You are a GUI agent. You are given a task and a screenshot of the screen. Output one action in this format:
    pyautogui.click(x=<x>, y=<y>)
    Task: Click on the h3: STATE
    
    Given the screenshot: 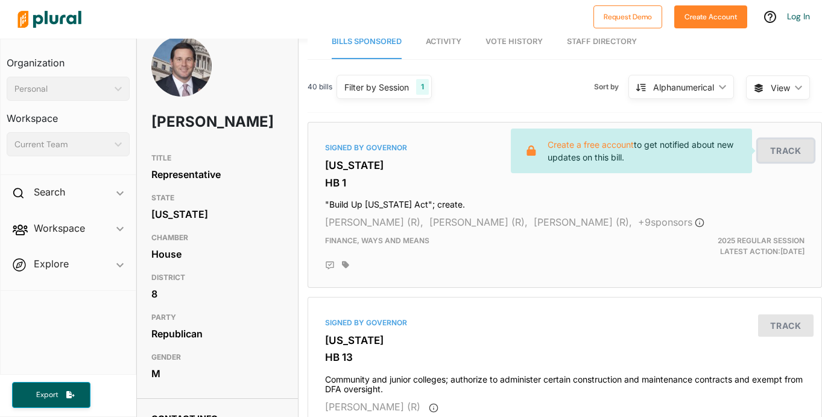 What is the action you would take?
    pyautogui.click(x=217, y=198)
    